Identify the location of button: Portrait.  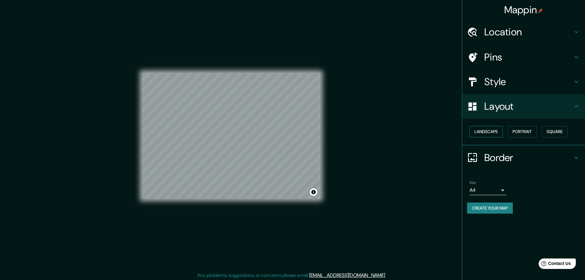
(522, 132).